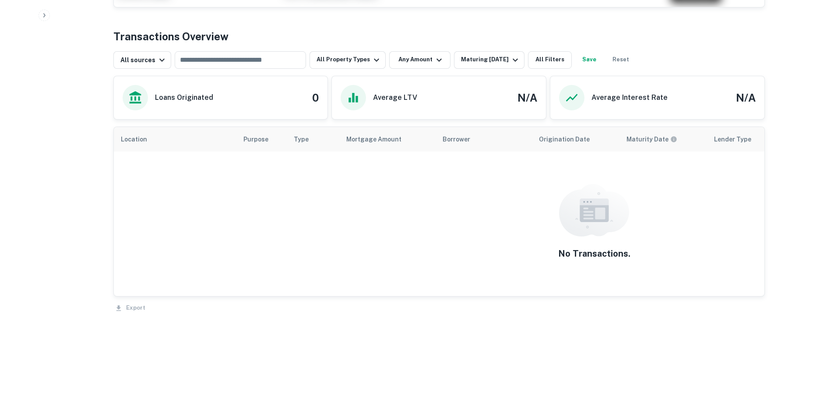 The height and width of the screenshot is (399, 834). What do you see at coordinates (420, 60) in the screenshot?
I see `button: Any Amount` at bounding box center [420, 60].